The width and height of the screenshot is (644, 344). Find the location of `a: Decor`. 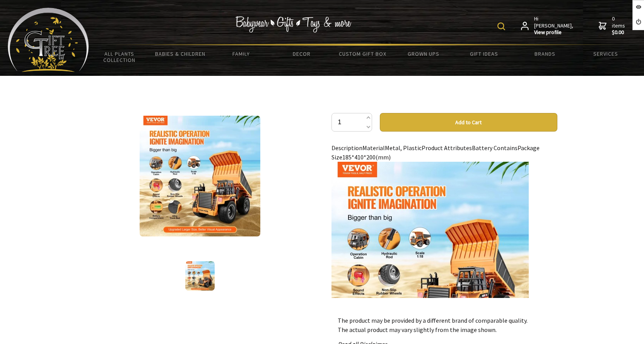

a: Decor is located at coordinates (302, 54).